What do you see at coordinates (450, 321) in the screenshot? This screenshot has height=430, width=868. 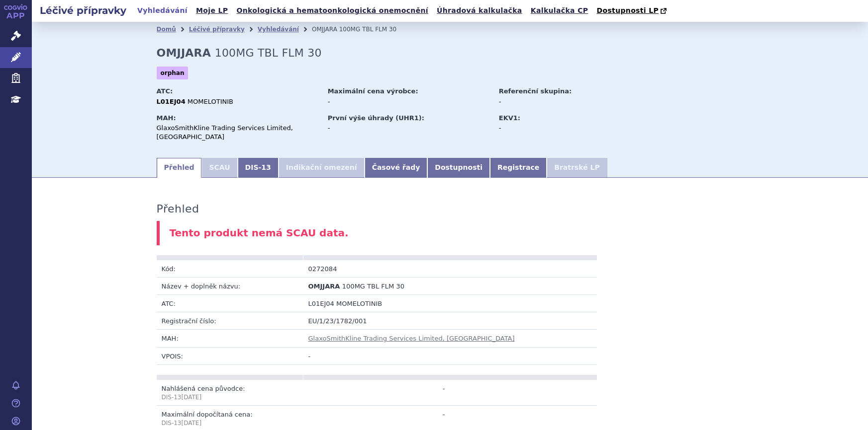 I see `td: EU/1/23/1782/001` at bounding box center [450, 321].